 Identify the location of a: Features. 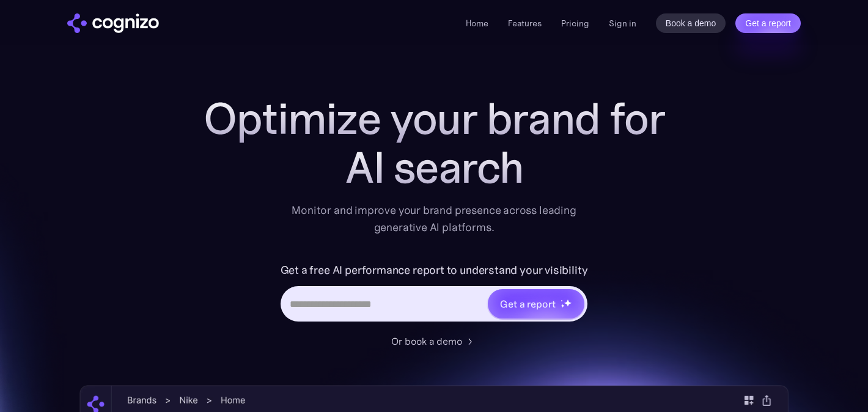
(524, 23).